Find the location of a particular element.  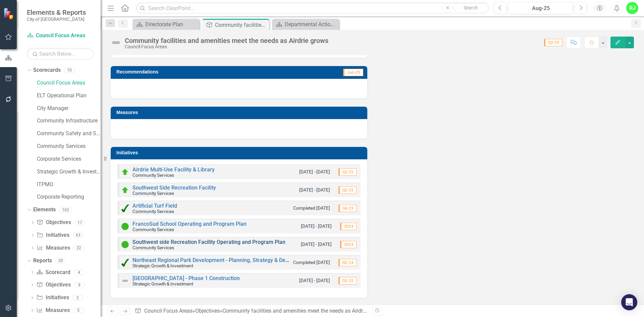

div: Open Intercom Messenger is located at coordinates (629, 302).